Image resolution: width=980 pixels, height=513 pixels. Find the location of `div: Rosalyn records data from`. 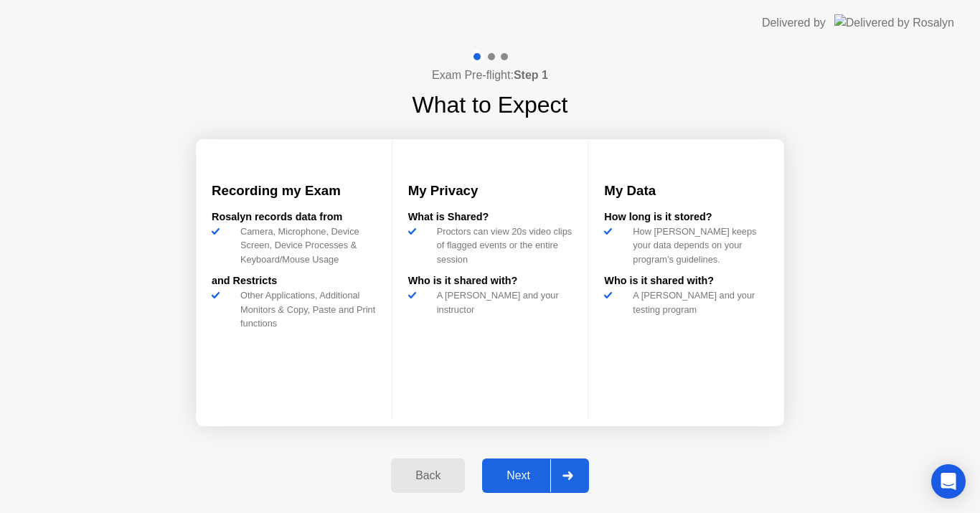

div: Rosalyn records data from is located at coordinates (294, 217).